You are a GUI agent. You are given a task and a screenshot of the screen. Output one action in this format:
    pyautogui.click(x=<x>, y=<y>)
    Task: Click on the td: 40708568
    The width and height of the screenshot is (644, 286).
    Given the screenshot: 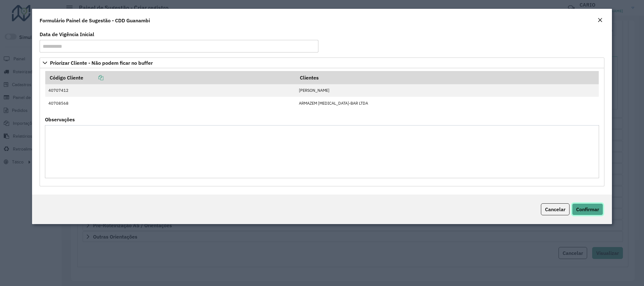 What is the action you would take?
    pyautogui.click(x=170, y=103)
    